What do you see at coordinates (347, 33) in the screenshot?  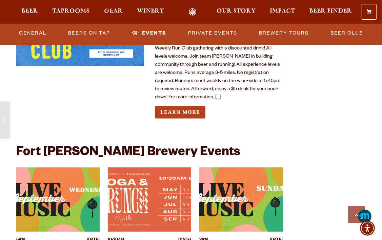 I see `a: Beer Club` at bounding box center [347, 33].